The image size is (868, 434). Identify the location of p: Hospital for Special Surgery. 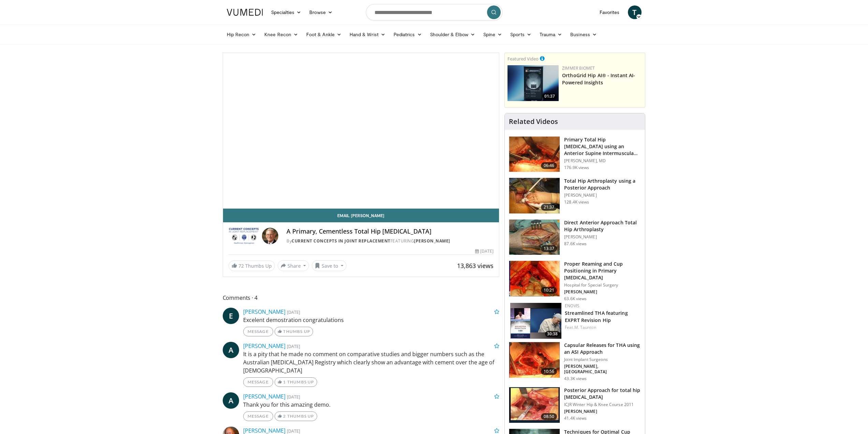
(602, 285).